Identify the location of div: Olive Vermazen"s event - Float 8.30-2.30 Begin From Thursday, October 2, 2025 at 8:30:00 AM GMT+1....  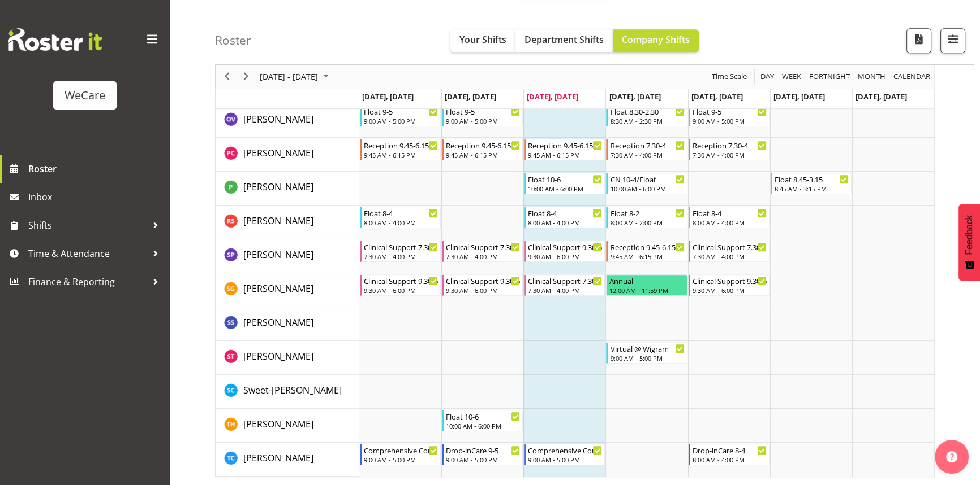
(646, 116).